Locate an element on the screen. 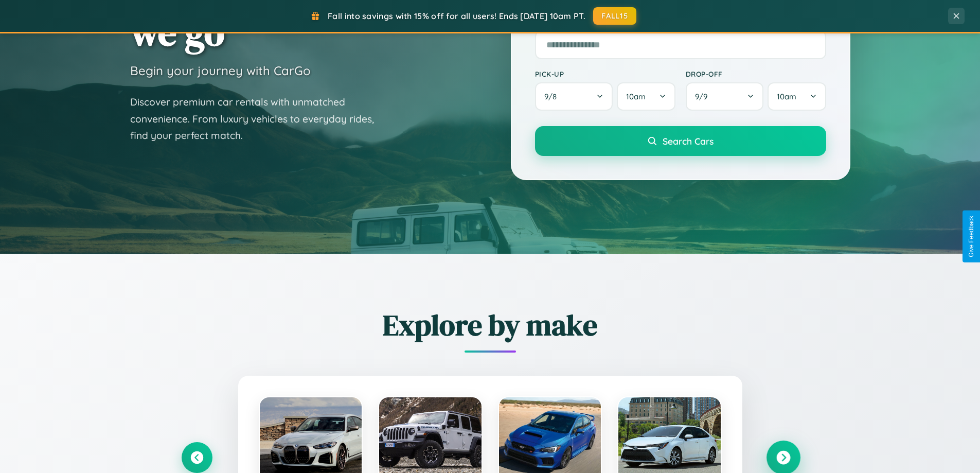 This screenshot has width=980, height=473. label: Drop-off is located at coordinates (756, 73).